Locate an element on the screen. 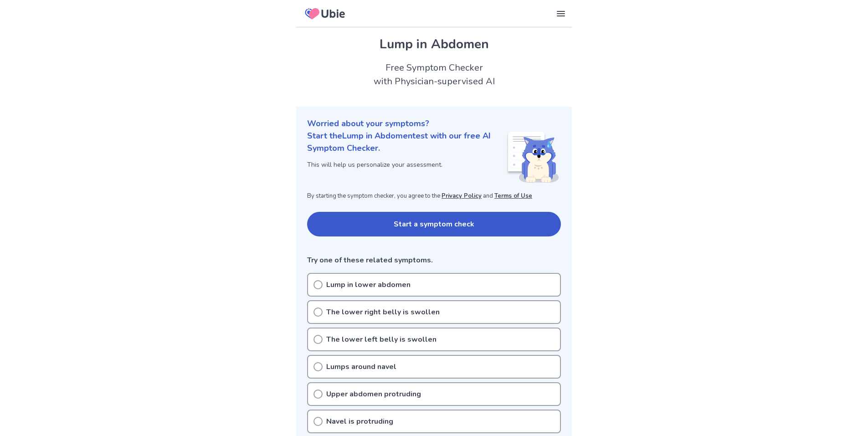  h2: Free Symptom Checker with Physician-supervised AI is located at coordinates (434, 75).